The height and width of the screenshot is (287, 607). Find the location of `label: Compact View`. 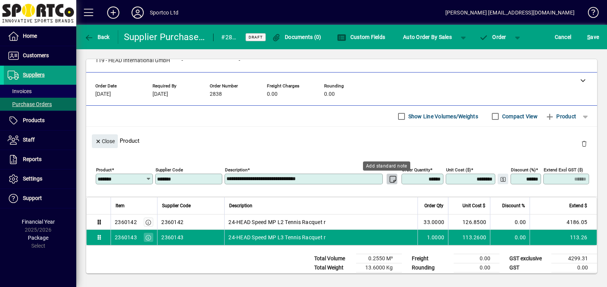

label: Compact View is located at coordinates (519, 116).